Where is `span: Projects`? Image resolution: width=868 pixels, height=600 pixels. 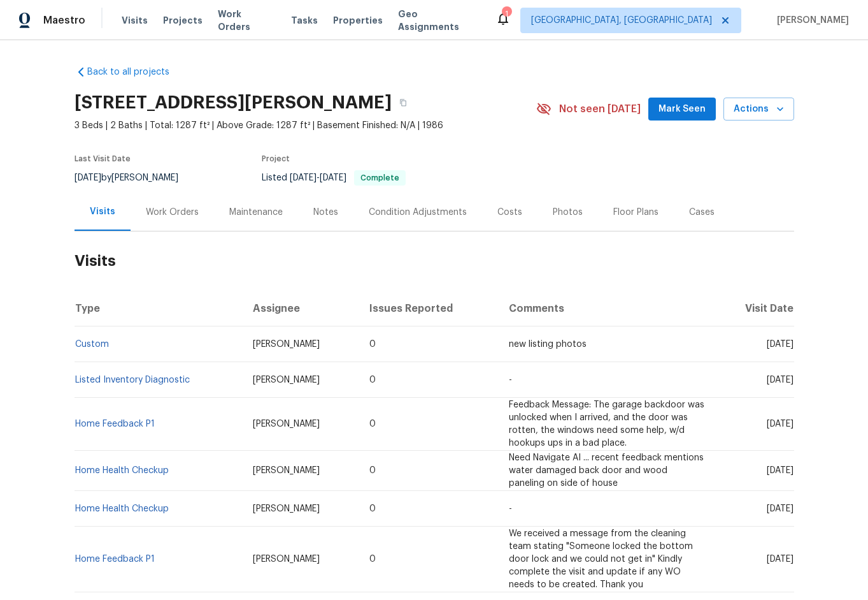 span: Projects is located at coordinates (183, 21).